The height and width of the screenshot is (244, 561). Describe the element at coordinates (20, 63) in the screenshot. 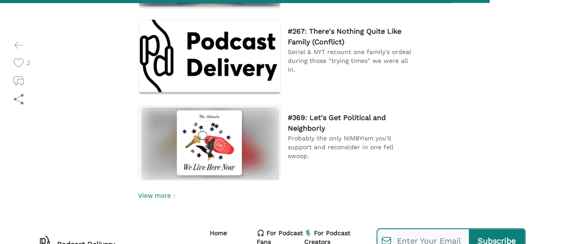

I see `button: 2` at that location.